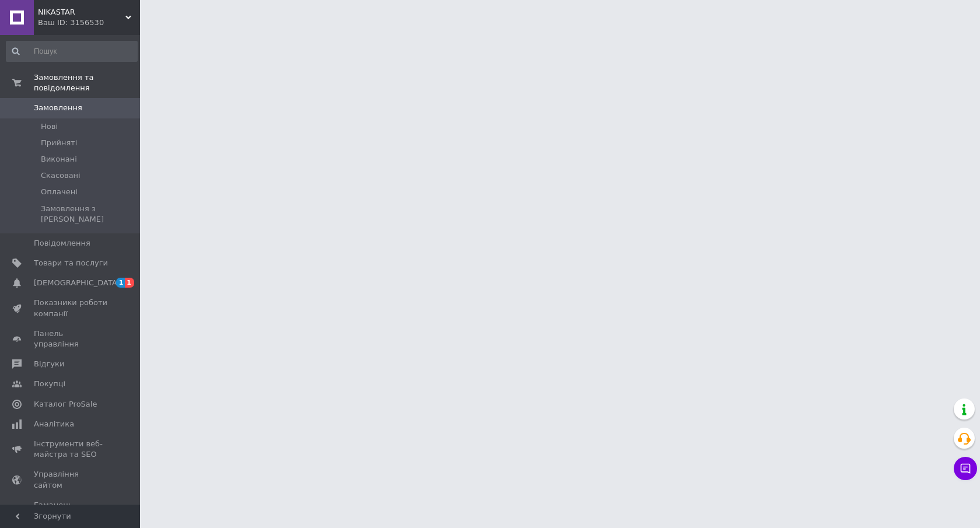 Image resolution: width=980 pixels, height=528 pixels. Describe the element at coordinates (59, 192) in the screenshot. I see `span: Оплачені` at that location.